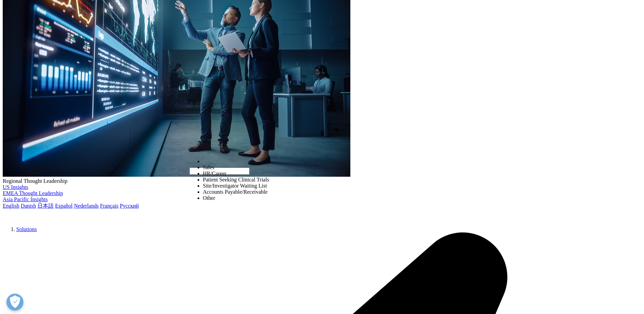 The width and height of the screenshot is (644, 314). What do you see at coordinates (33, 193) in the screenshot?
I see `span: EMEA Thought Leadership` at bounding box center [33, 193].